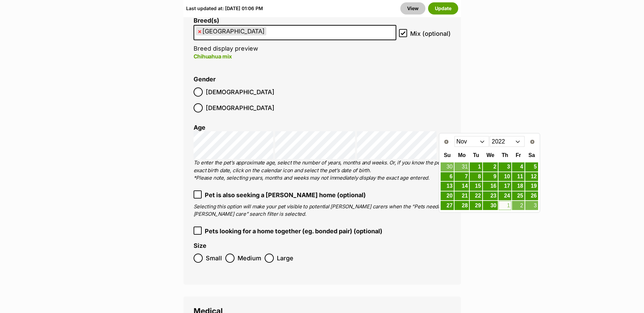  I want to click on a: 18, so click(518, 186).